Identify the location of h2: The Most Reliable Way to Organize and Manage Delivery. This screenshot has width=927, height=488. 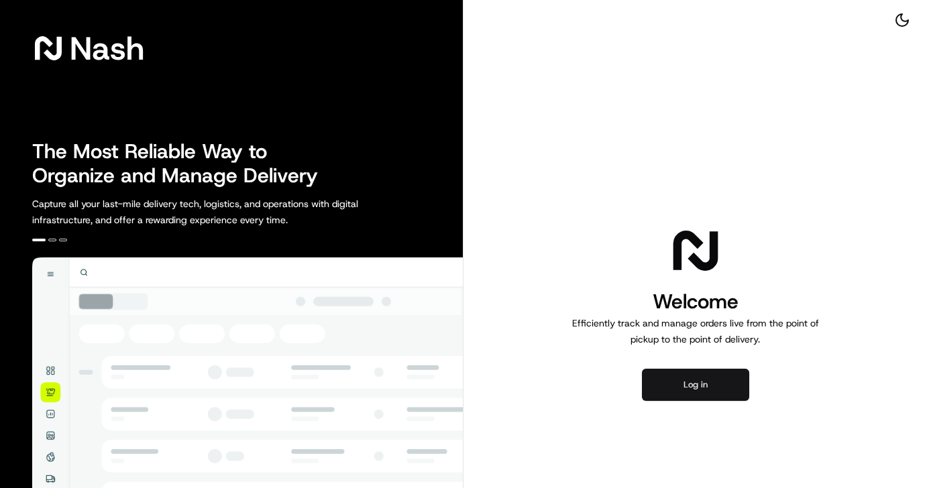
(182, 164).